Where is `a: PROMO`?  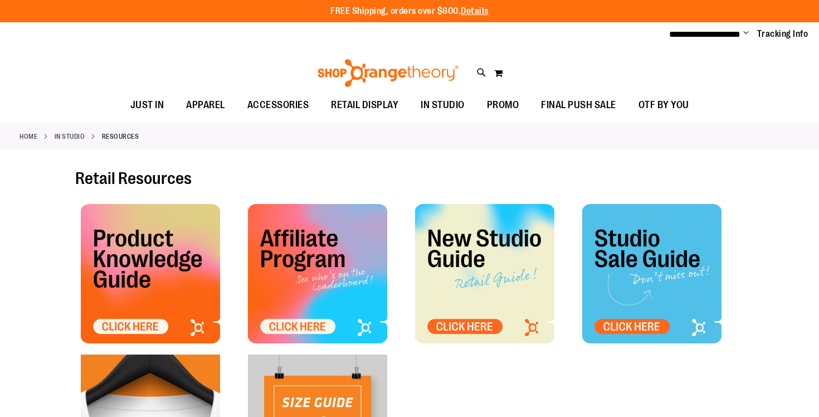 a: PROMO is located at coordinates (503, 105).